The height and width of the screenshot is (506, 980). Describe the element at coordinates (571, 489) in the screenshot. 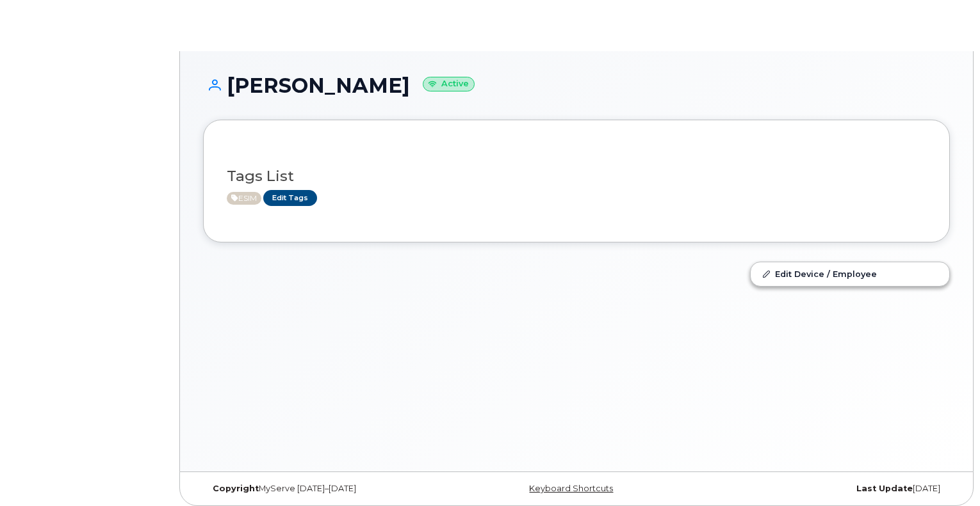

I see `a: Keyboard Shortcuts` at that location.